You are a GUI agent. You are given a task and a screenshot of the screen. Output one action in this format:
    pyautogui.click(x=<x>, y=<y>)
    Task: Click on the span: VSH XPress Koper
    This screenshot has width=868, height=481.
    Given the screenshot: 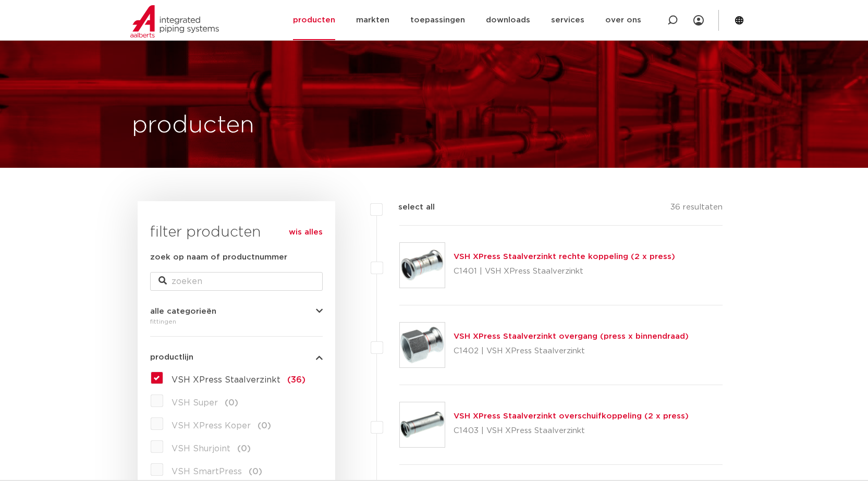 What is the action you would take?
    pyautogui.click(x=211, y=426)
    